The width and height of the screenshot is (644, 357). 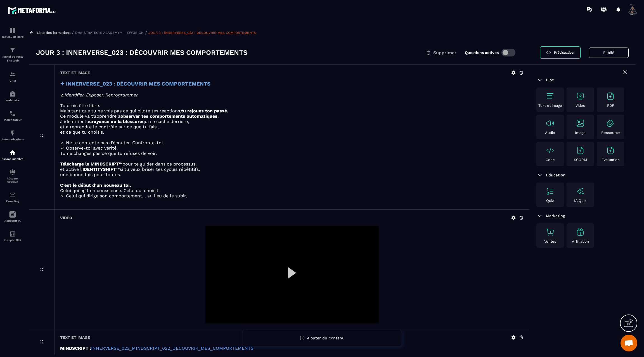 What do you see at coordinates (291, 163) in the screenshot?
I see `p: pour te guider dans ce processus,` at bounding box center [291, 163].